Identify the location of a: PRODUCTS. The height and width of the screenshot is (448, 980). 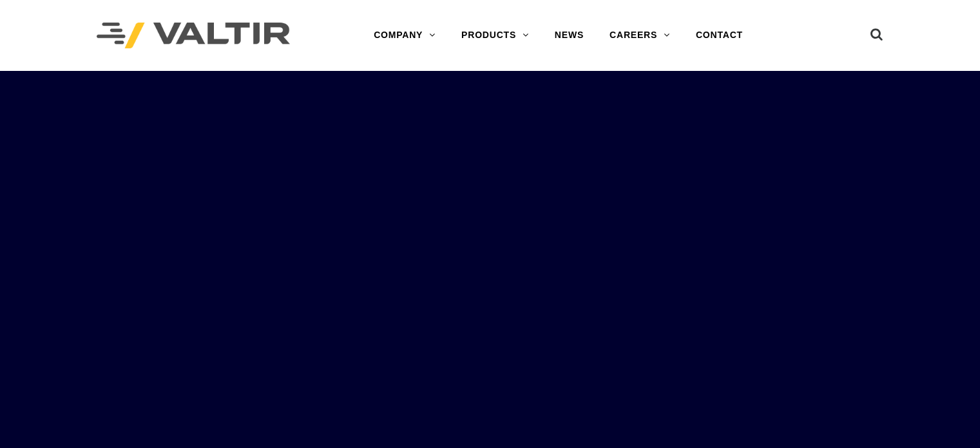
(495, 35).